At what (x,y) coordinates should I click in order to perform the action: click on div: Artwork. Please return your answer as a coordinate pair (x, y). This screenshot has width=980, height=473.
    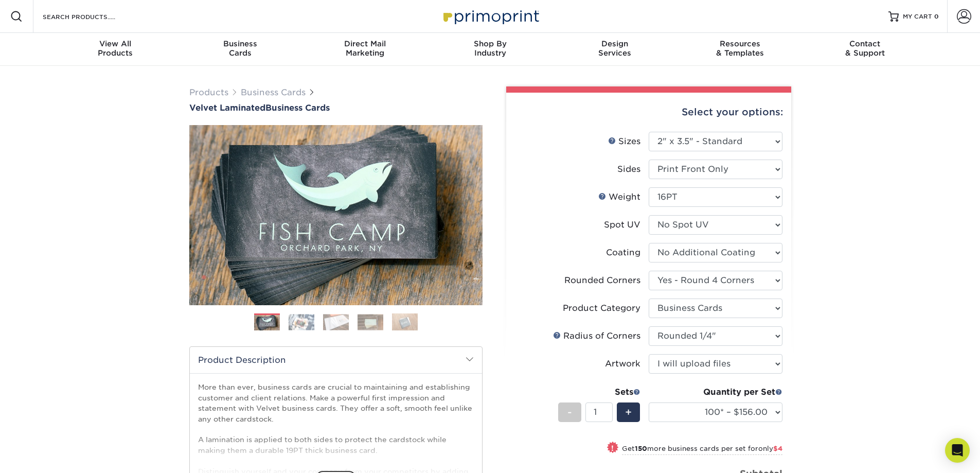
    Looking at the image, I should click on (622, 364).